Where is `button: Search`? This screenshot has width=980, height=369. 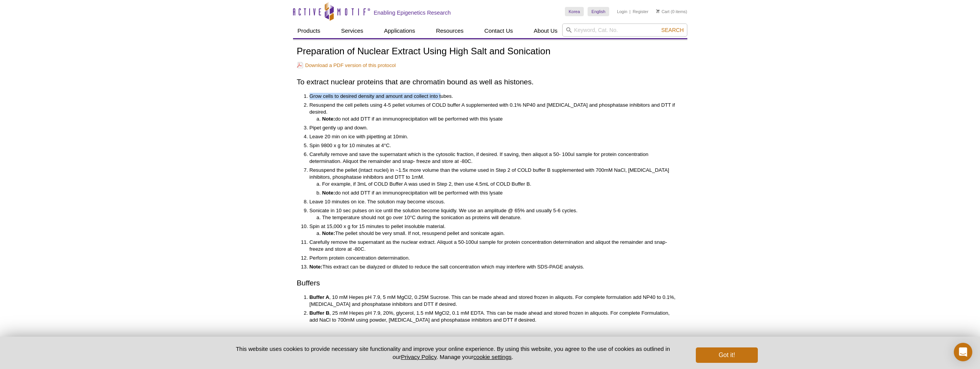 button: Search is located at coordinates (673, 30).